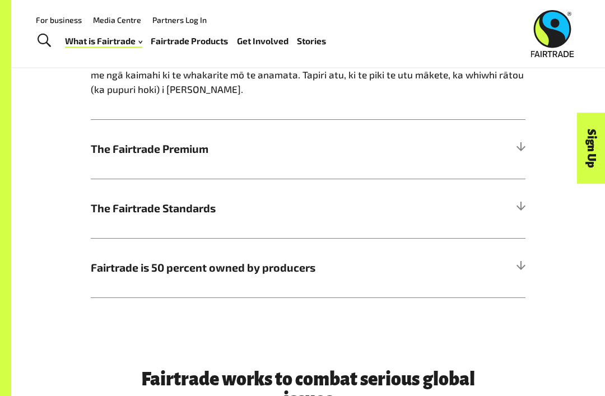  Describe the element at coordinates (552, 34) in the screenshot. I see `img: Fairtrade Australia New Zealand logo` at that location.